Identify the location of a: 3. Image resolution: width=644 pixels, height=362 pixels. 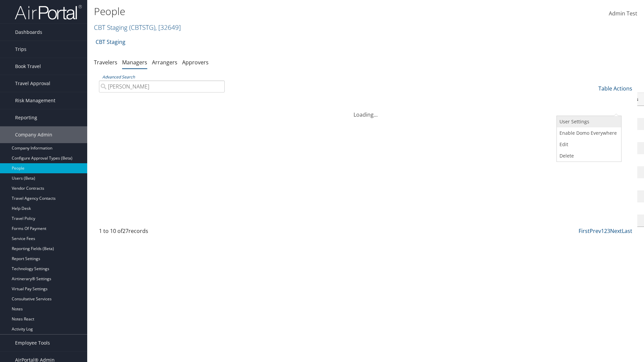
(608, 231).